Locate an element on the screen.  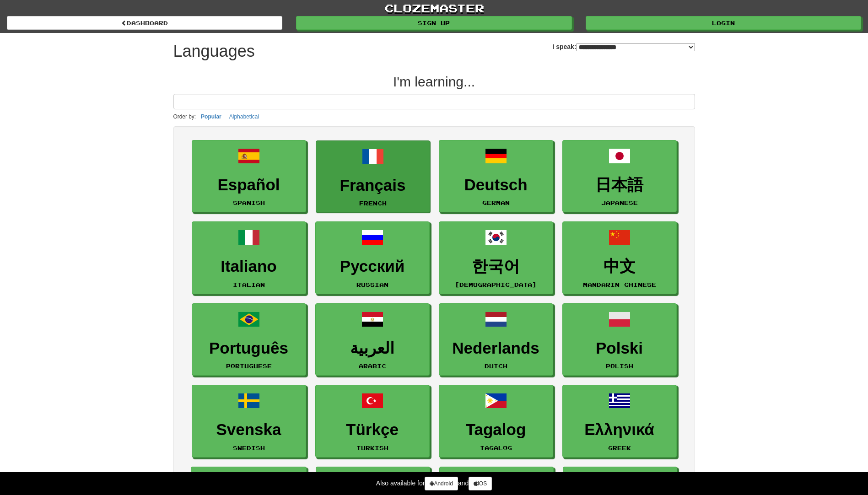
h3: Nederlands is located at coordinates (496, 348).